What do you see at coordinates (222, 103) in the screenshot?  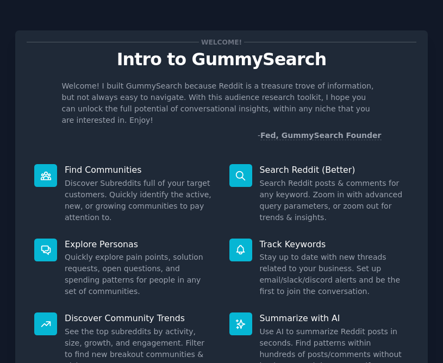 I see `p: Welcome! I built GummySearch because Reddit is a treasure trove of information, but not always ea...` at bounding box center [222, 103].